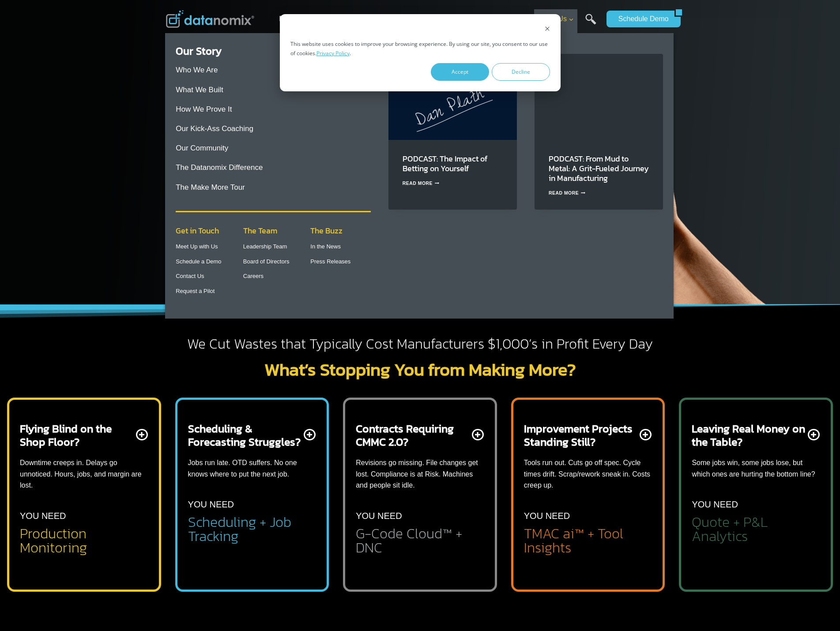  I want to click on a: Terms, so click(106, 200).